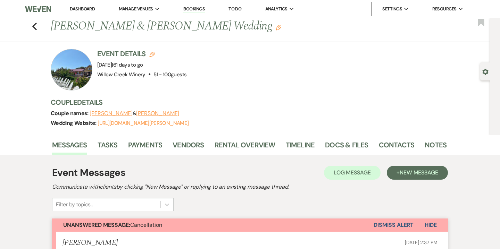 The height and width of the screenshot is (249, 500). Describe the element at coordinates (435, 147) in the screenshot. I see `a: Notes` at that location.